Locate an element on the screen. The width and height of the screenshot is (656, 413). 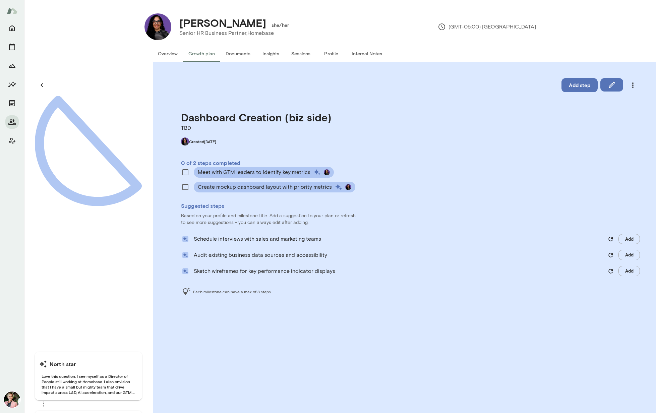
img: Kelly K. Oliver is located at coordinates (12, 400).